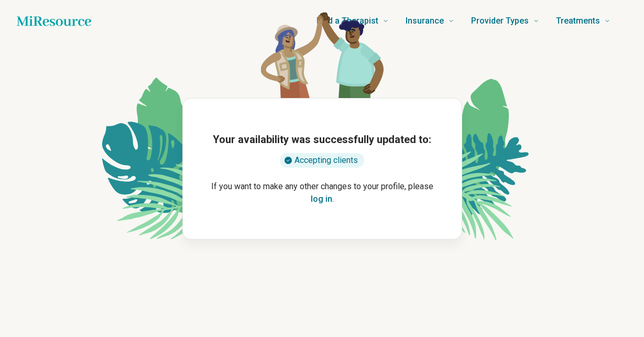 The image size is (644, 337). Describe the element at coordinates (424, 21) in the screenshot. I see `span: Insurance` at that location.